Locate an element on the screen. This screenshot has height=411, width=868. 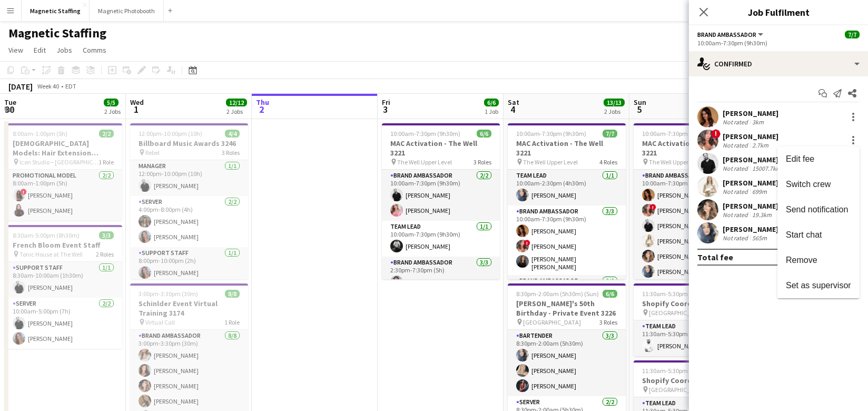
button: Start chat is located at coordinates (818, 235).